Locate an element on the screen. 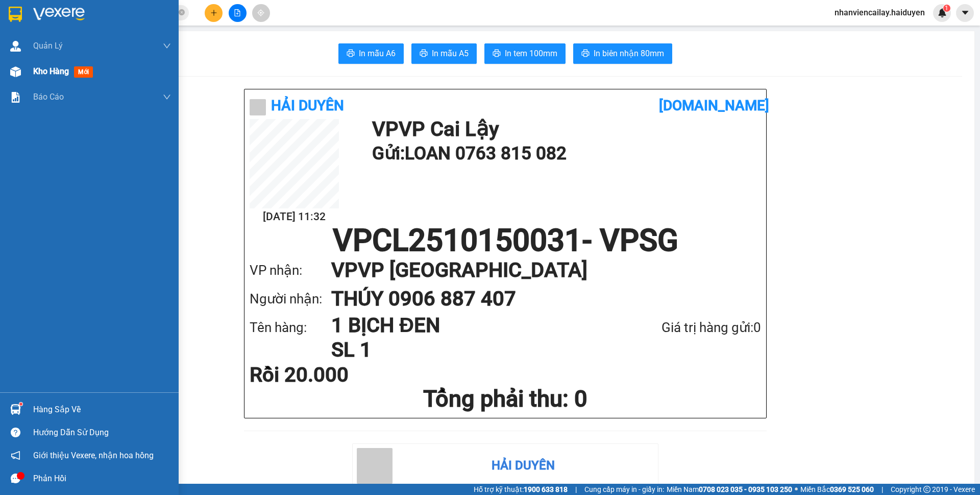  span: file-add is located at coordinates (237, 13).